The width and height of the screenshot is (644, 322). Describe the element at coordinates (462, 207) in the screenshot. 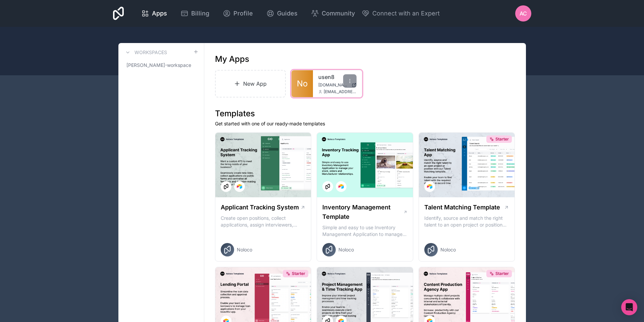

I see `h1: Talent Matching Template` at that location.